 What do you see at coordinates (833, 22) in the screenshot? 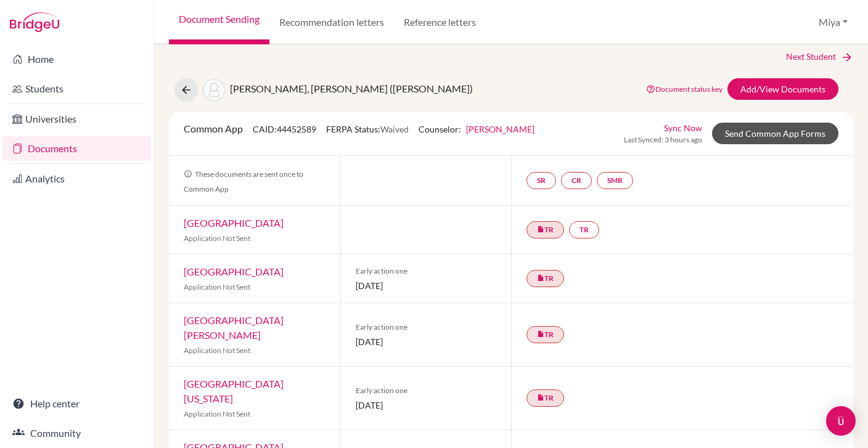
I see `button: Miya` at bounding box center [833, 22].